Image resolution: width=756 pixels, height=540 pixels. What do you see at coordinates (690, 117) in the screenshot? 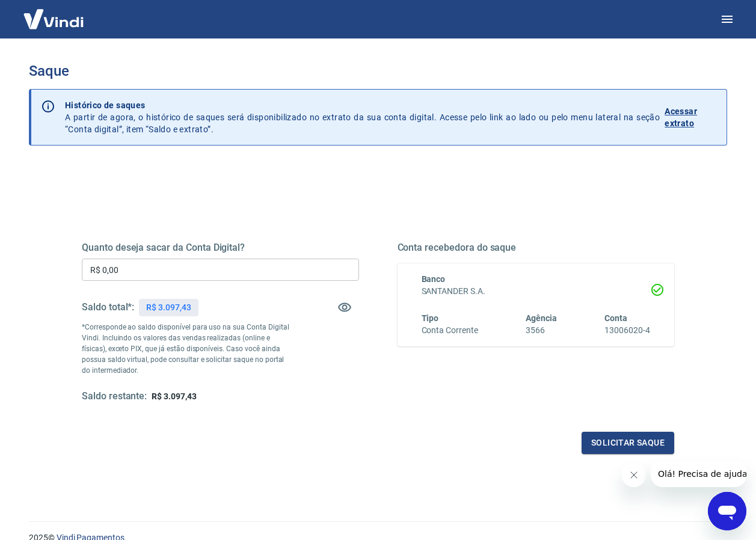
I see `p: Acessar extrato` at bounding box center [690, 117].